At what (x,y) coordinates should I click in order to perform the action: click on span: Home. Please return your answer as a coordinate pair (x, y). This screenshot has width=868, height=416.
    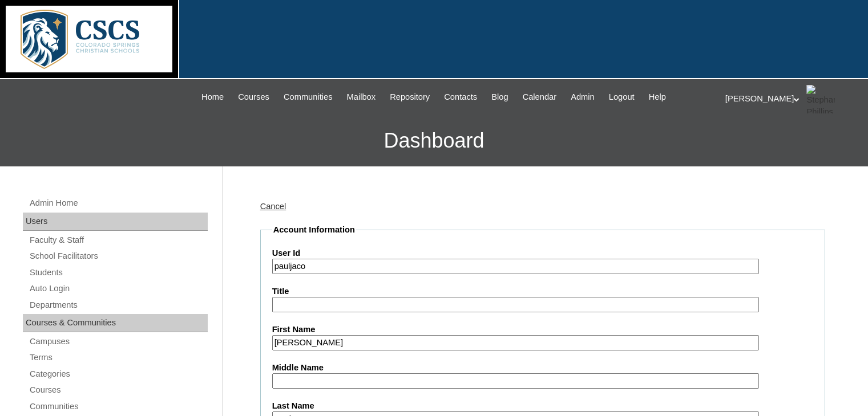
    Looking at the image, I should click on (213, 97).